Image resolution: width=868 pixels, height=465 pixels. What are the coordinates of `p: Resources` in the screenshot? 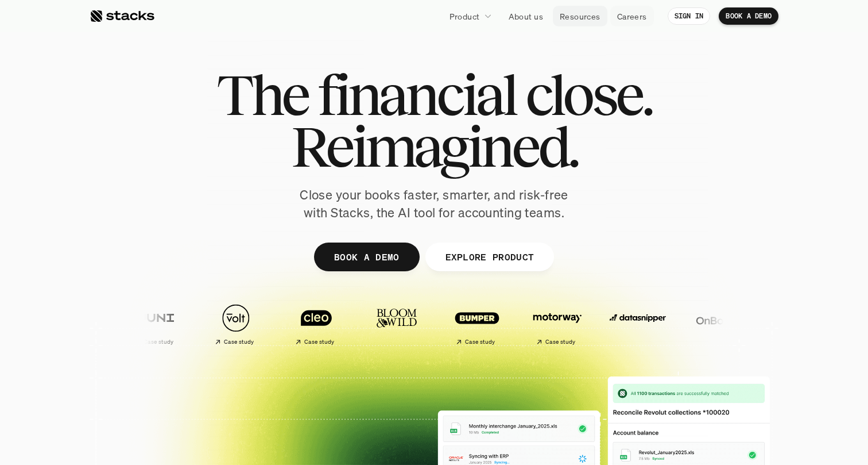 It's located at (579, 16).